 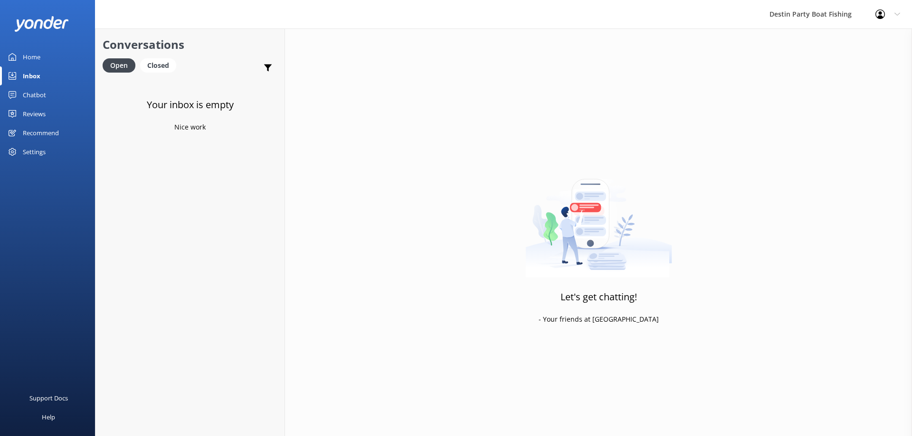 What do you see at coordinates (598, 297) in the screenshot?
I see `h3: Let's get chatting!` at bounding box center [598, 297].